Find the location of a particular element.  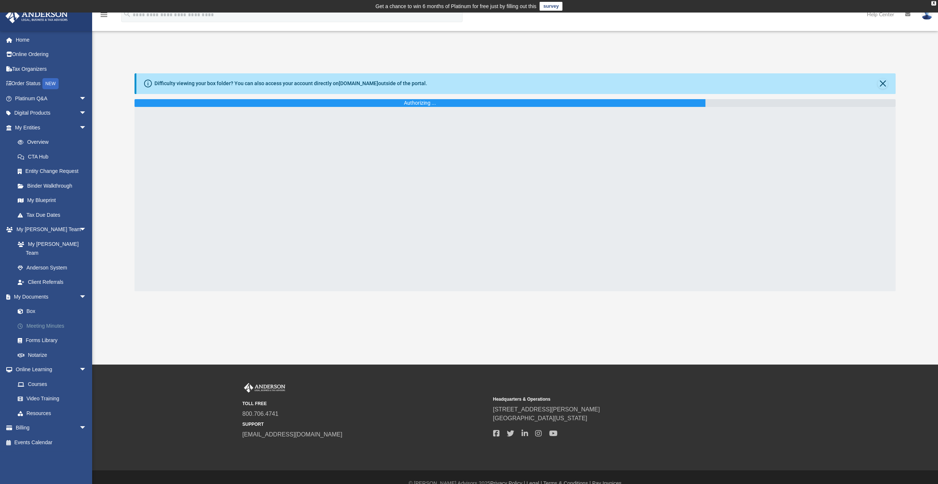

a: Entity Change Request is located at coordinates (54, 171).